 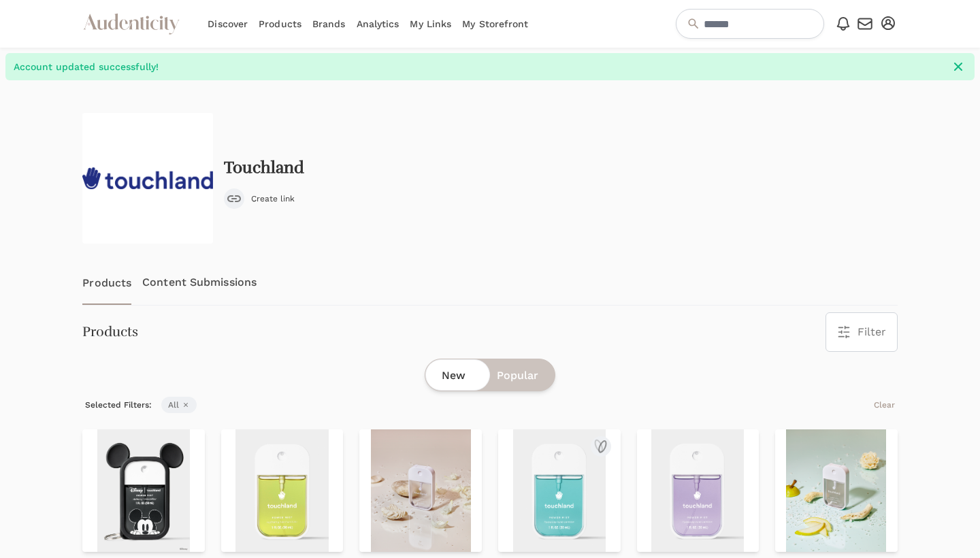 I want to click on span: Account updated successfully!, so click(x=479, y=67).